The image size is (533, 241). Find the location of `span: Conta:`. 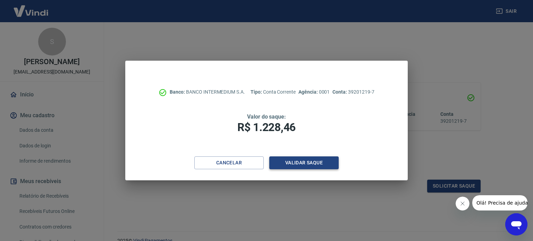

span: Conta: is located at coordinates (340, 92).